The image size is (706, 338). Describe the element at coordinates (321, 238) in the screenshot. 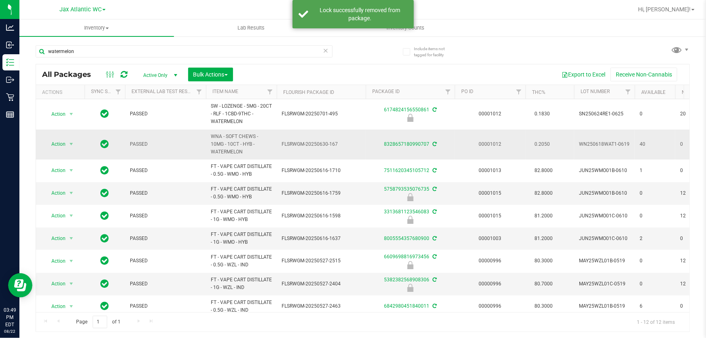

I see `span: FLSRWGM-20250616-1637` at that location.